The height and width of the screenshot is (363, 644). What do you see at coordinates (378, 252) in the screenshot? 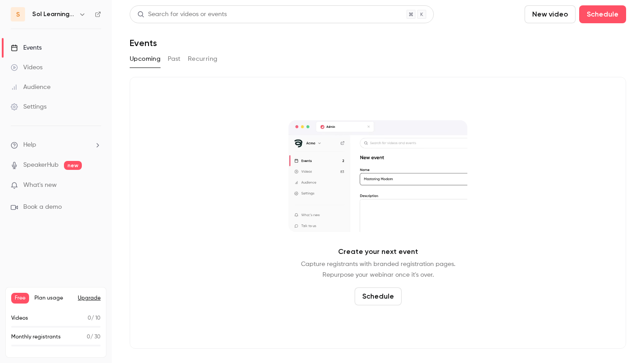
I see `p: Create your next event` at bounding box center [378, 252].